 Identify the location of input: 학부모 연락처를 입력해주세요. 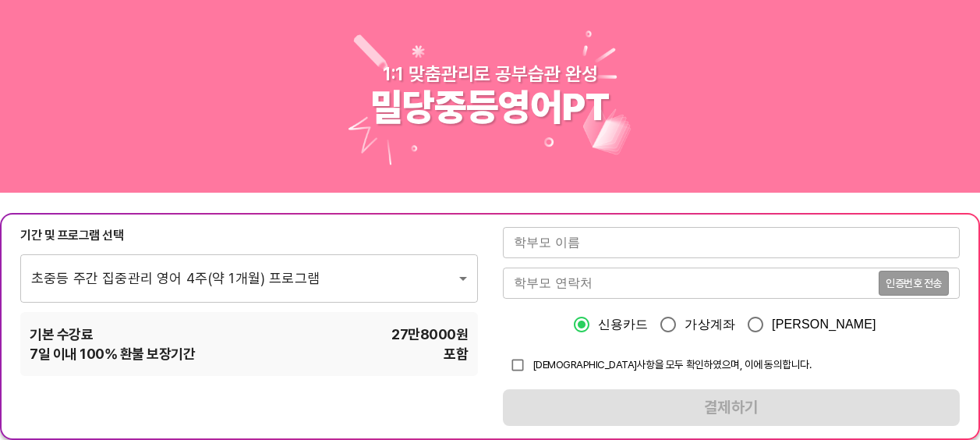
(691, 284).